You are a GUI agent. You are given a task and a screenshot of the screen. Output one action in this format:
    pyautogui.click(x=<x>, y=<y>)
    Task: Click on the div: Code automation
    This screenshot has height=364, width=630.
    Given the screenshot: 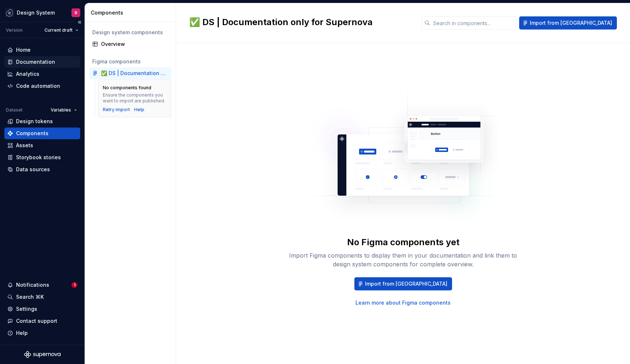 What is the action you would take?
    pyautogui.click(x=38, y=86)
    